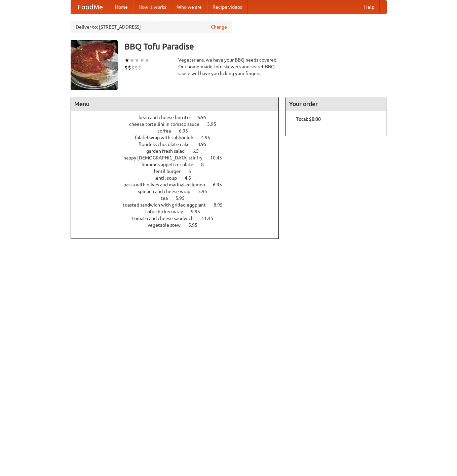 This screenshot has width=457, height=476. I want to click on a: FoodMe, so click(90, 7).